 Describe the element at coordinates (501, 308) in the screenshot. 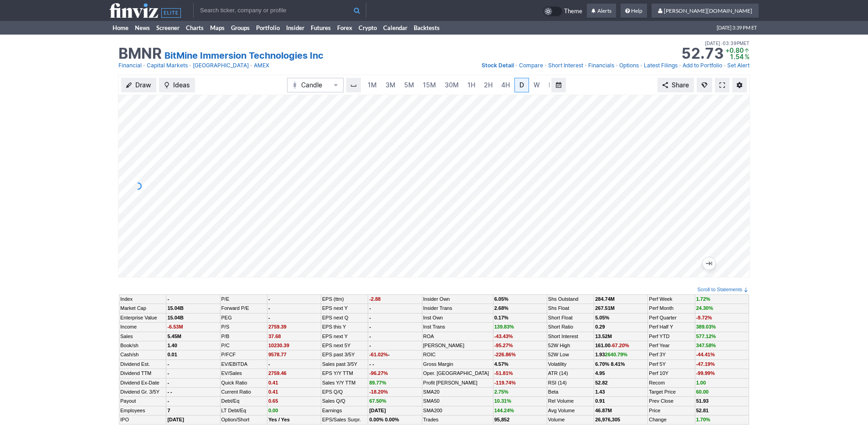

I see `b: 2.68%` at that location.